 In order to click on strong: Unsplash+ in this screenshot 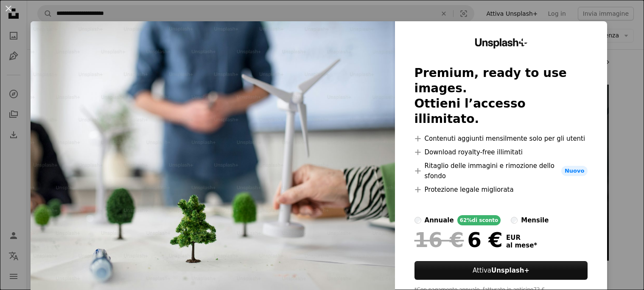, I will do `click(510, 270)`.